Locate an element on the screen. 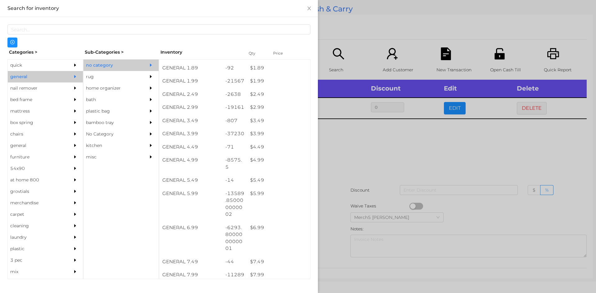 Image resolution: width=596 pixels, height=293 pixels. div: -11289 is located at coordinates (235, 275).